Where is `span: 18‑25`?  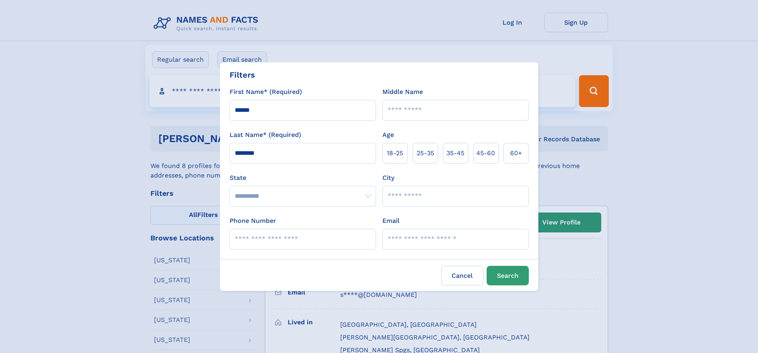 span: 18‑25 is located at coordinates (395, 153).